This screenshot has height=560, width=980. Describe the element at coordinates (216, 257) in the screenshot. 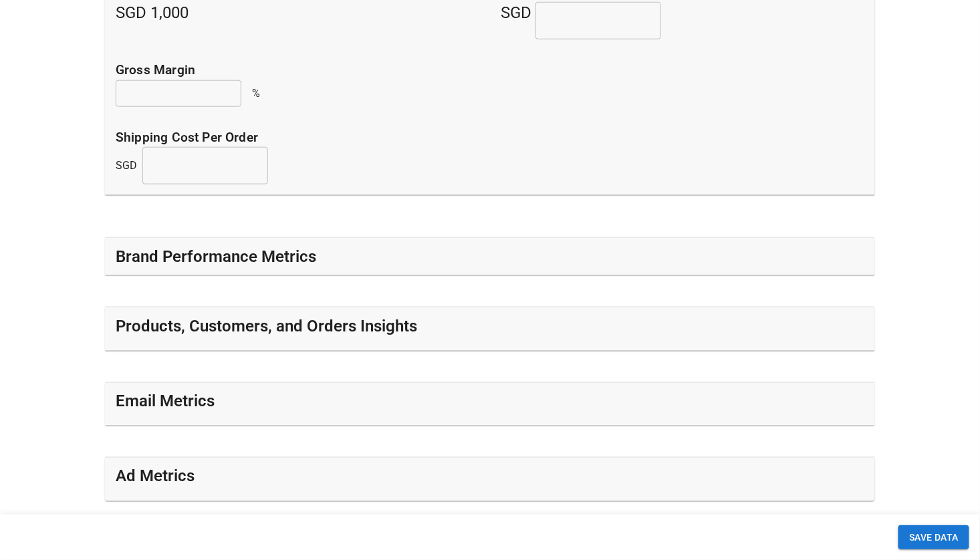

I see `h5: Brand Performance Metrics` at that location.